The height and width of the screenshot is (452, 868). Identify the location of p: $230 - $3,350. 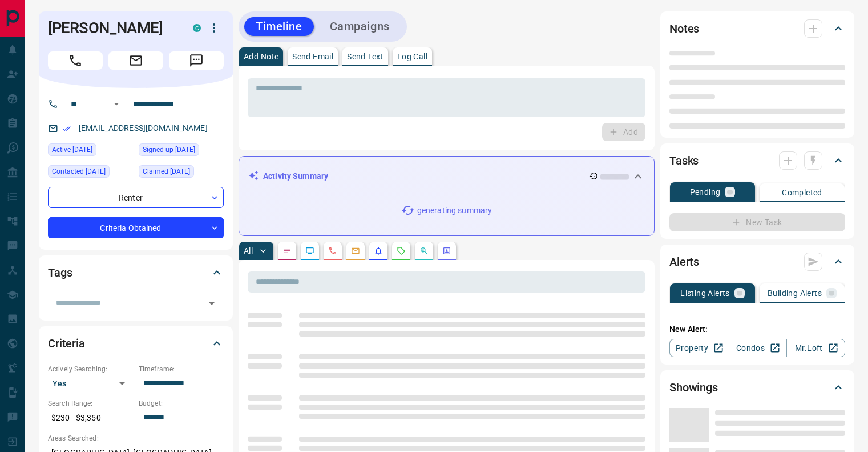
(90, 417).